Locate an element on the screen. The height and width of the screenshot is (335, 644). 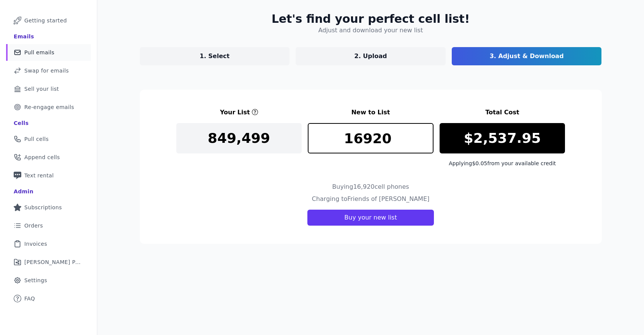
span: Swap for emails is located at coordinates (46, 71).